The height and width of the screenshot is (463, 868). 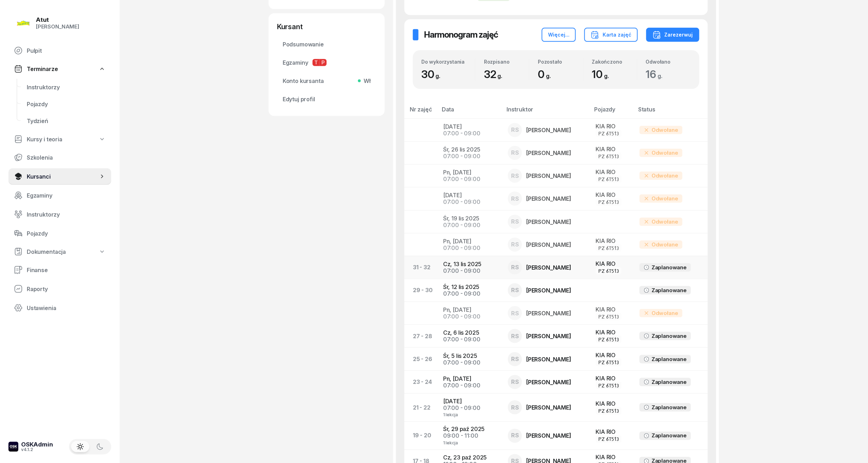 I want to click on td: Śr, 19 lis 2025, so click(x=470, y=221).